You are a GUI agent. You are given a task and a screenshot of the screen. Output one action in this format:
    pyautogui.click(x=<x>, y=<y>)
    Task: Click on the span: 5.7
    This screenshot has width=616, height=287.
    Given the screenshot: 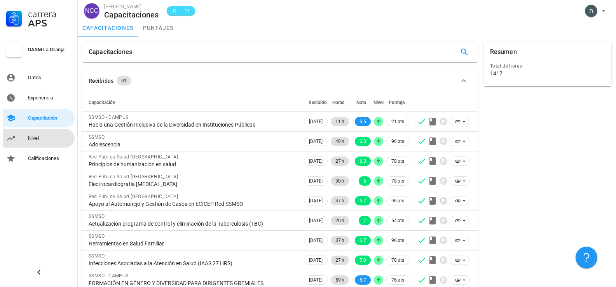 What is the action you would take?
    pyautogui.click(x=363, y=280)
    